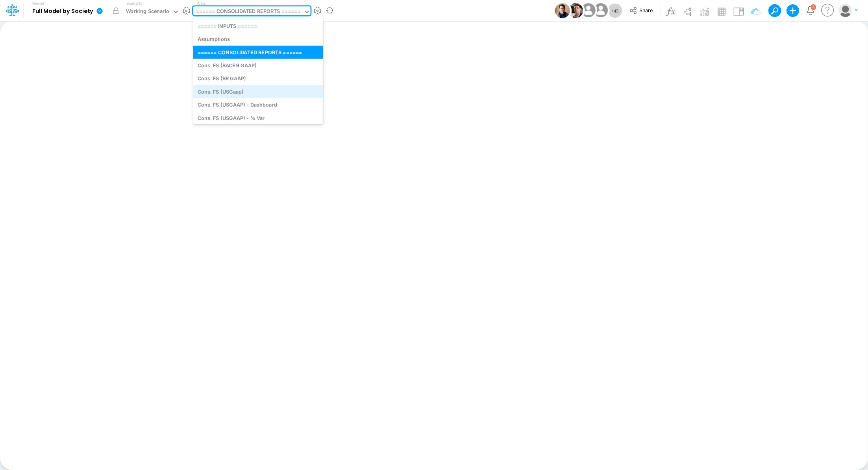  I want to click on div: ====== INPUTS ======, so click(258, 26).